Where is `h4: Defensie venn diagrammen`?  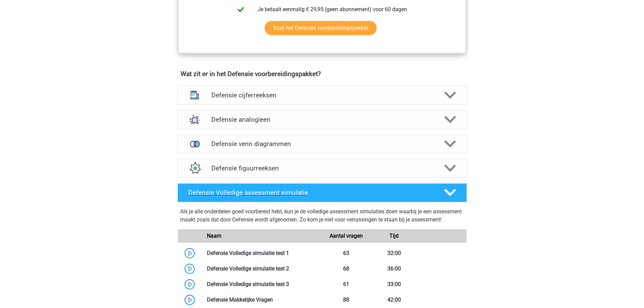
h4: Defensie venn diagrammen is located at coordinates (322, 143).